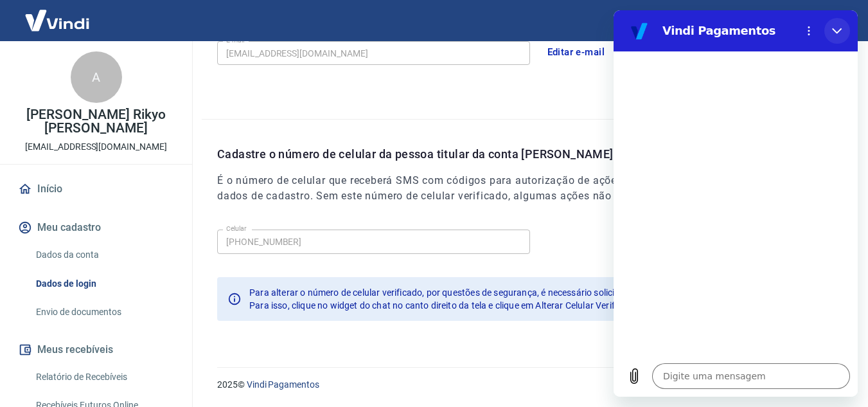 The width and height of the screenshot is (868, 407). Describe the element at coordinates (830, 21) in the screenshot. I see `button: Sair` at that location.